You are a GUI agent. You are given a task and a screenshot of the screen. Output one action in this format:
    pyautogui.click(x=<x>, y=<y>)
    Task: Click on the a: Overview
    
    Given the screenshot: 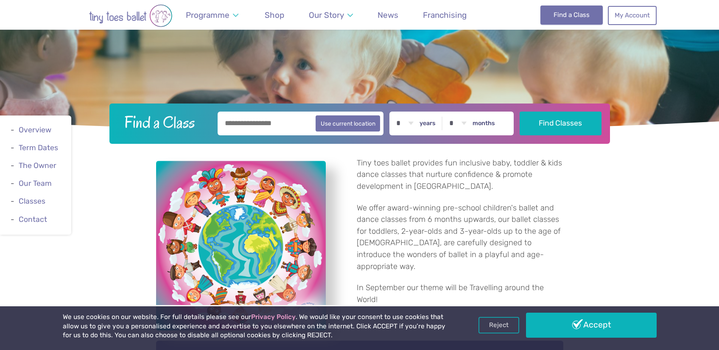 What is the action you would take?
    pyautogui.click(x=35, y=130)
    